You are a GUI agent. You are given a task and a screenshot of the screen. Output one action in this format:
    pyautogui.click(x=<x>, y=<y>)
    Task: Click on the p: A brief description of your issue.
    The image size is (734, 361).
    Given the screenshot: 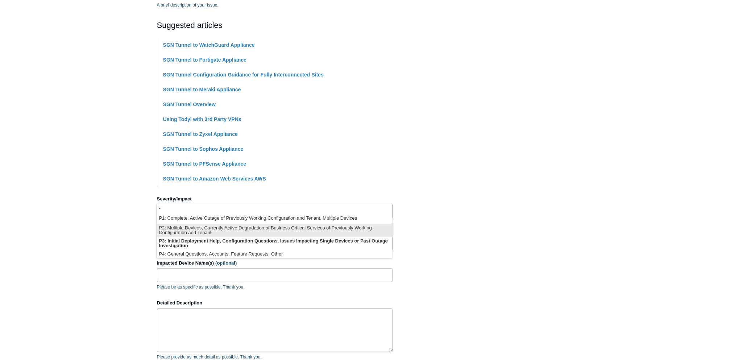 What is the action you would take?
    pyautogui.click(x=275, y=5)
    